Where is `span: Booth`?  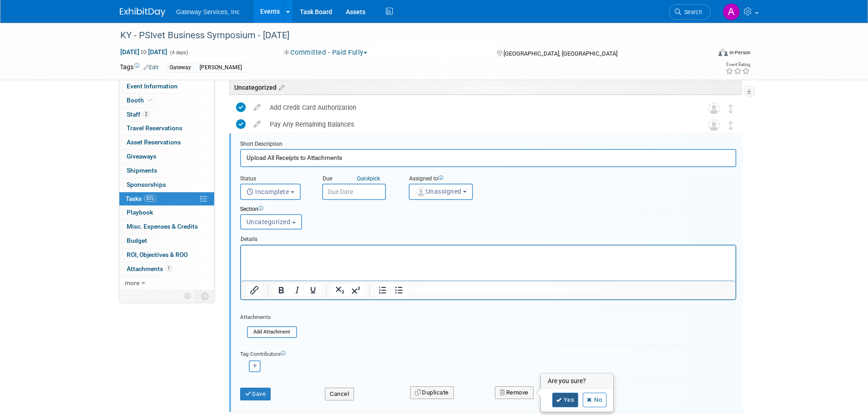 span: Booth is located at coordinates (140, 100).